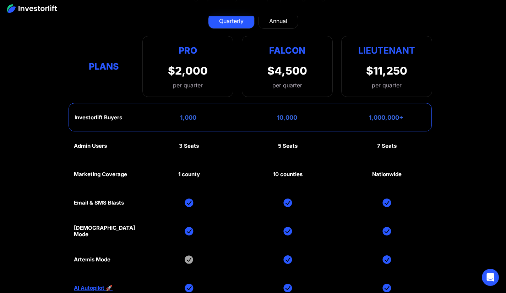 The width and height of the screenshot is (506, 293). I want to click on div: 5 Seats, so click(288, 146).